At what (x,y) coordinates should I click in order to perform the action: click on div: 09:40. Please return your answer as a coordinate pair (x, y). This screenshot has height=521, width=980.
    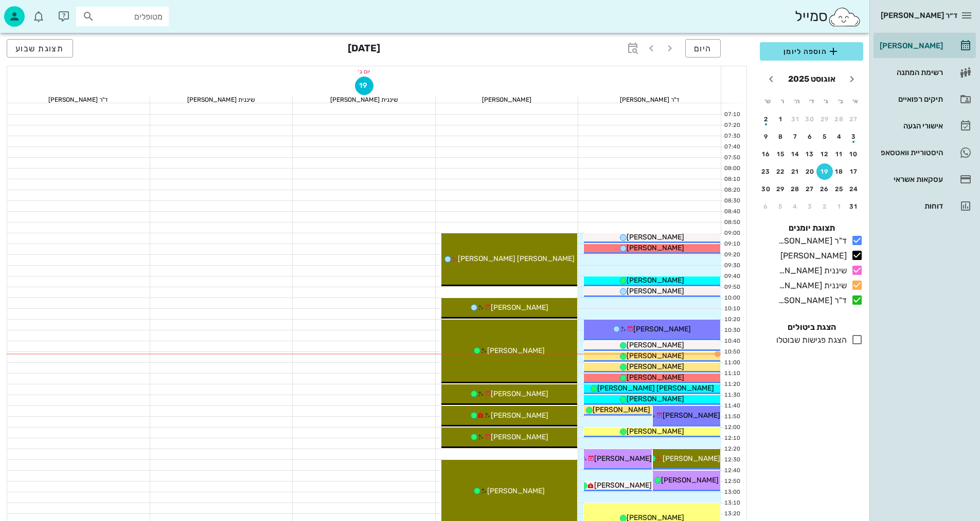
    Looking at the image, I should click on (731, 277).